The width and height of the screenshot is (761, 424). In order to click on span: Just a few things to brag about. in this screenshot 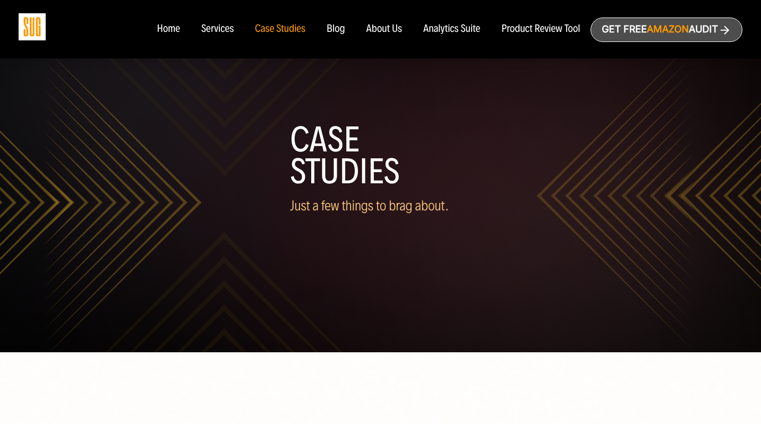, I will do `click(369, 206)`.